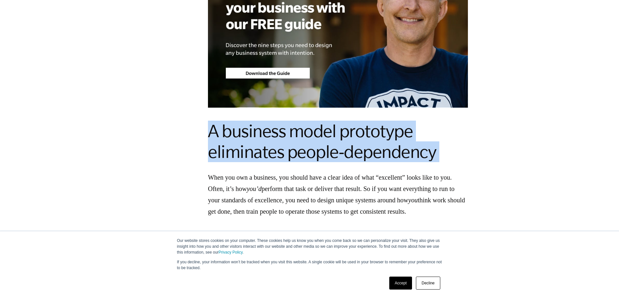 The height and width of the screenshot is (298, 619). What do you see at coordinates (400, 284) in the screenshot?
I see `a: Accept` at bounding box center [400, 284].